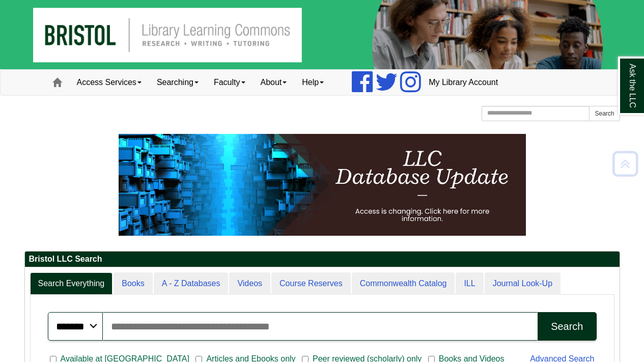  What do you see at coordinates (250, 283) in the screenshot?
I see `a: Videos` at bounding box center [250, 283].